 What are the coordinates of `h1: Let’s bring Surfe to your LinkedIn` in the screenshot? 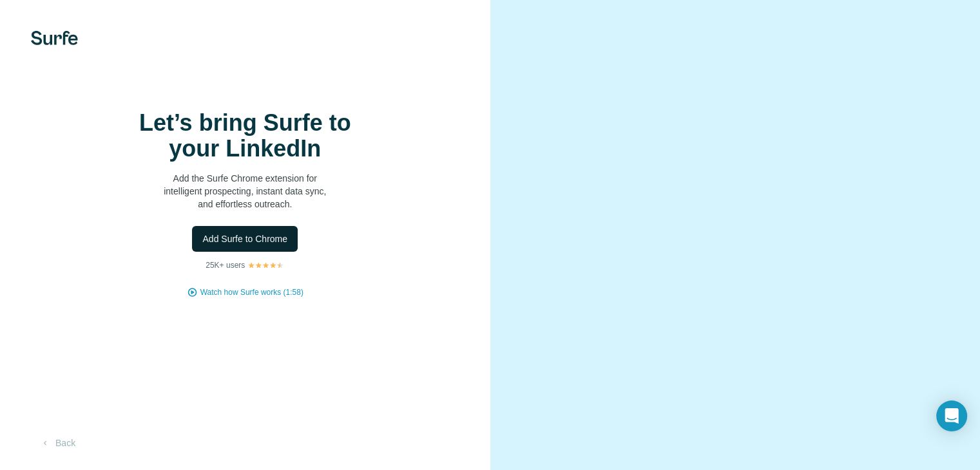 It's located at (245, 136).